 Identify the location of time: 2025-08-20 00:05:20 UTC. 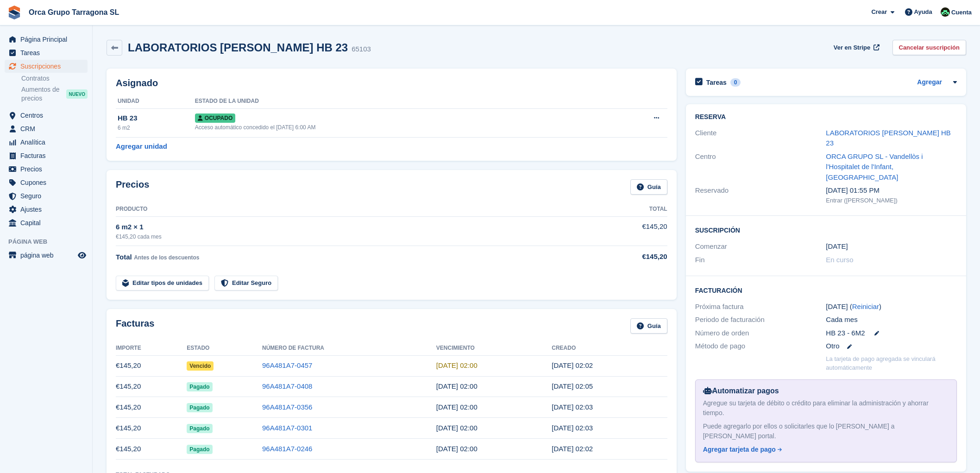
(572, 386).